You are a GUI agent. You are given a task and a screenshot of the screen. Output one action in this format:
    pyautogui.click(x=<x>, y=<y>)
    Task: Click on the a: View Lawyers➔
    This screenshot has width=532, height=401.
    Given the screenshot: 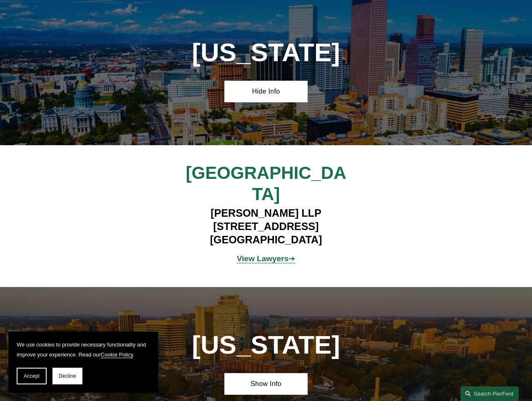 What is the action you would take?
    pyautogui.click(x=266, y=259)
    